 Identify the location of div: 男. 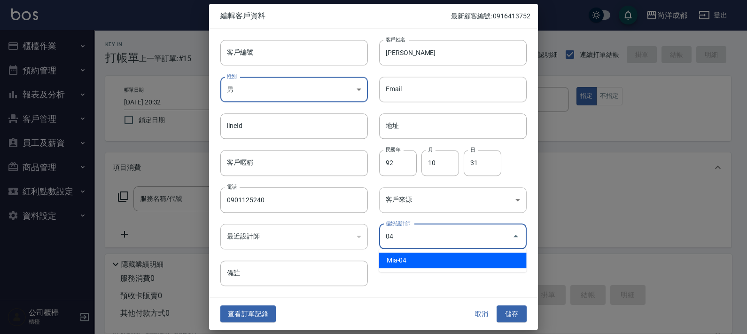
(294, 89).